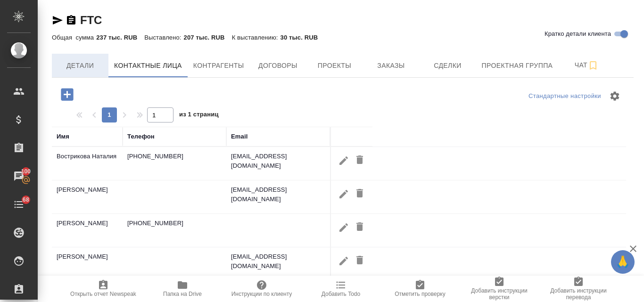 This screenshot has height=302, width=644. Describe the element at coordinates (199, 115) in the screenshot. I see `span: из 1 страниц` at that location.